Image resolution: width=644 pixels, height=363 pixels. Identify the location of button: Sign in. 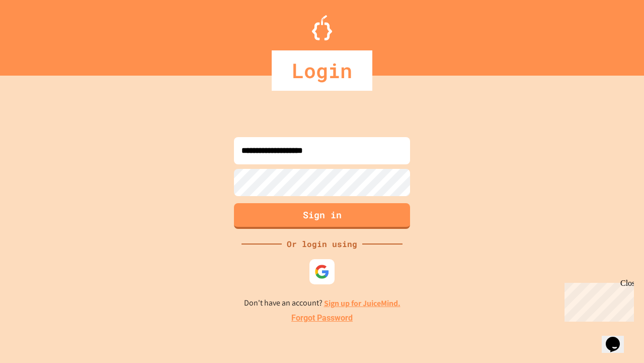
(322, 216).